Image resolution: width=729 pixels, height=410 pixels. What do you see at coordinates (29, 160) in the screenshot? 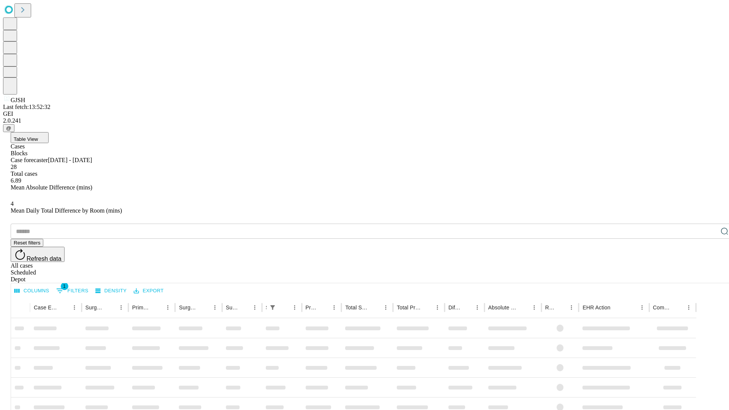
I see `span: Case forecaster` at bounding box center [29, 160].